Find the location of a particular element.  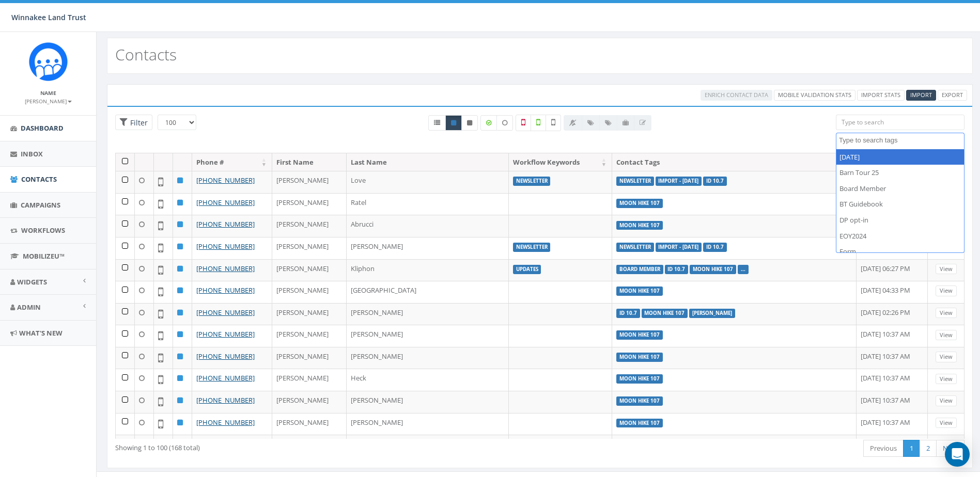

a: Mobile Validation Stats is located at coordinates (815, 95).